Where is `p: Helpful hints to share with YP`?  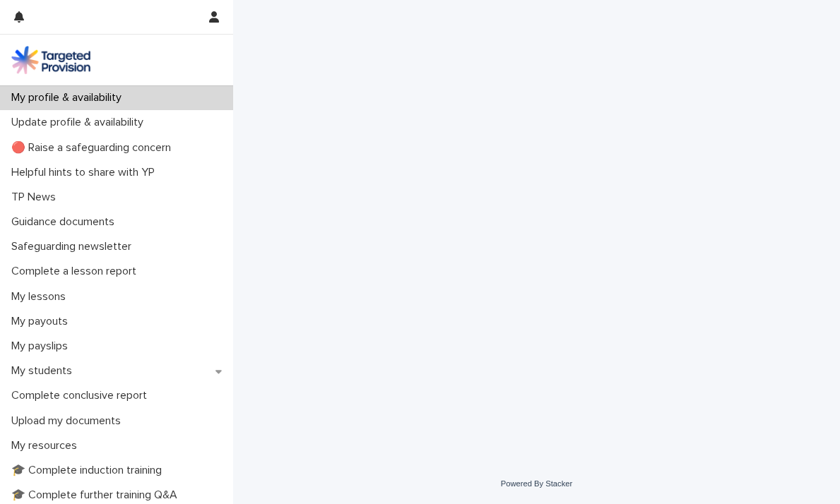 p: Helpful hints to share with YP is located at coordinates (85, 172).